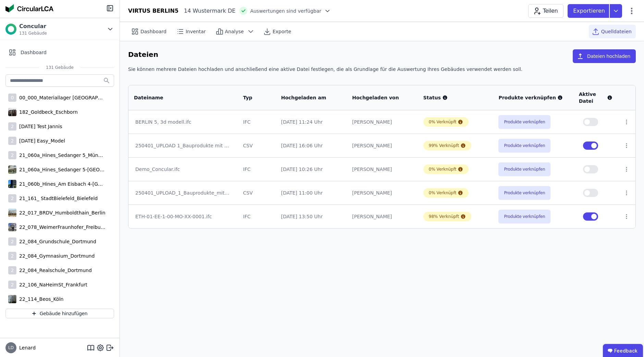 This screenshot has height=357, width=644. Describe the element at coordinates (183, 217) in the screenshot. I see `div: ETH-01-EE-1-00-MO-XX-0001.ifc` at that location.